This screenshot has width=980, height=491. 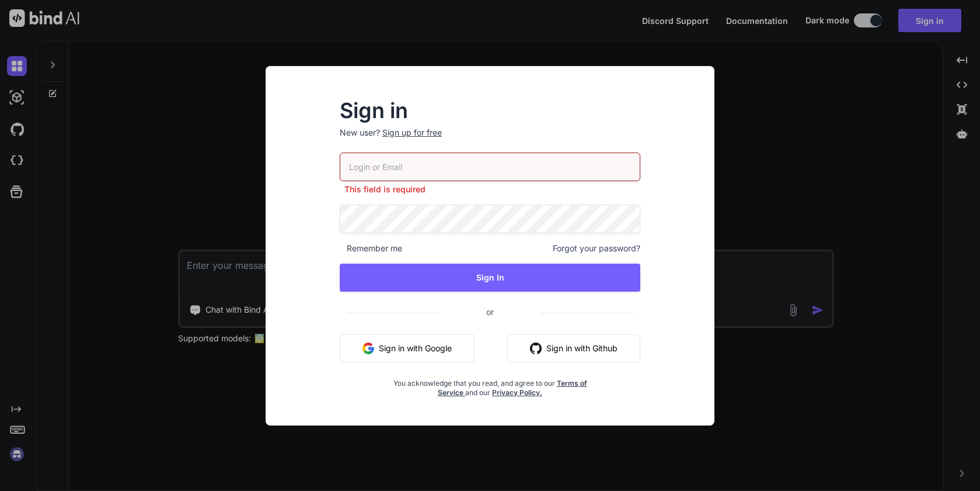 What do you see at coordinates (491, 167) in the screenshot?
I see `input: Login or Email` at bounding box center [491, 167].